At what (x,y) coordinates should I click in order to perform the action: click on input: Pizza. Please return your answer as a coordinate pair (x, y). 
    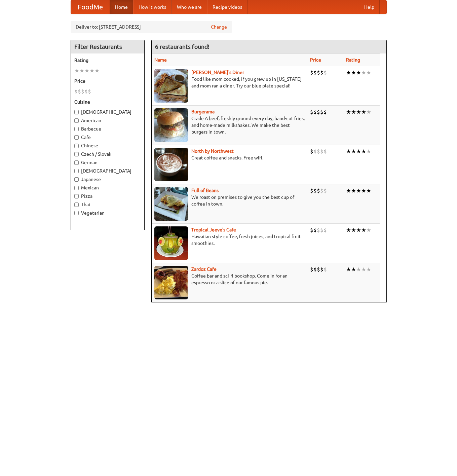
    Looking at the image, I should click on (76, 196).